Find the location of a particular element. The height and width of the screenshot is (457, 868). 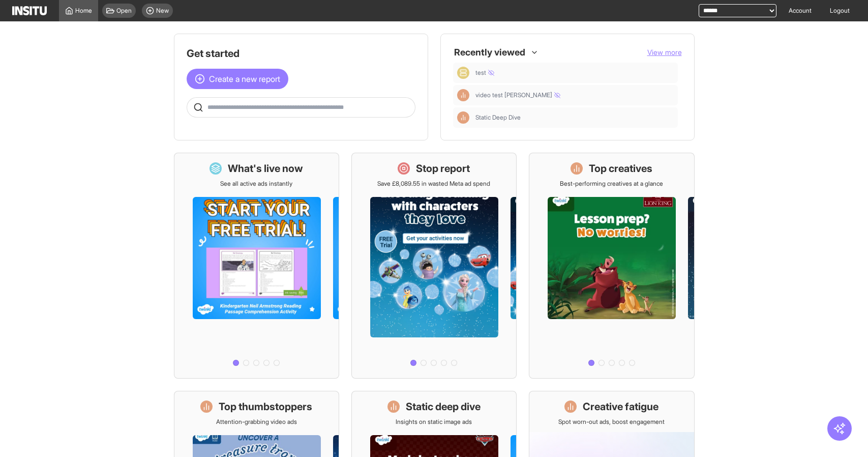

p: Attention-grabbing video ads is located at coordinates (256, 421).